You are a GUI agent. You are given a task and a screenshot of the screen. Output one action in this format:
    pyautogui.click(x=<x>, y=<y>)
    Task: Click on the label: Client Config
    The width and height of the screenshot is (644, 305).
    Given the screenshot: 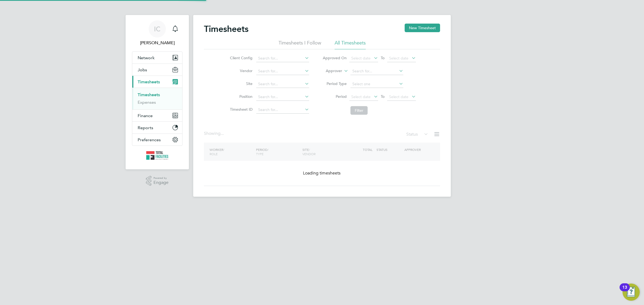 What is the action you would take?
    pyautogui.click(x=240, y=58)
    